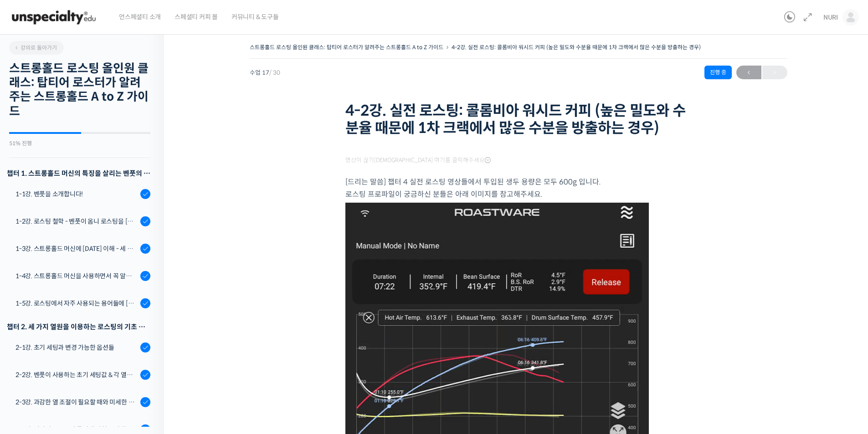 The width and height of the screenshot is (868, 434). Describe the element at coordinates (77, 375) in the screenshot. I see `div: 2-2강. 벤풋이 사용하는 초기 세팅값 & 각 열원이 하는 역할` at that location.